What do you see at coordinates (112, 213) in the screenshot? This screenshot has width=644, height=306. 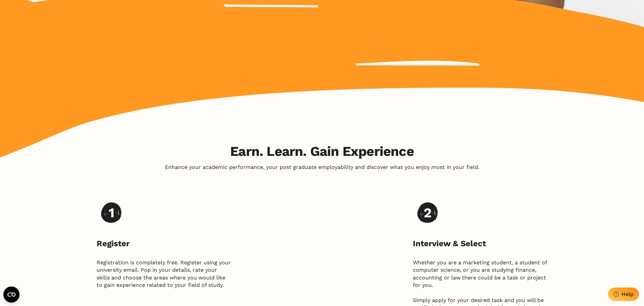 I see `h2: 1` at bounding box center [112, 213].